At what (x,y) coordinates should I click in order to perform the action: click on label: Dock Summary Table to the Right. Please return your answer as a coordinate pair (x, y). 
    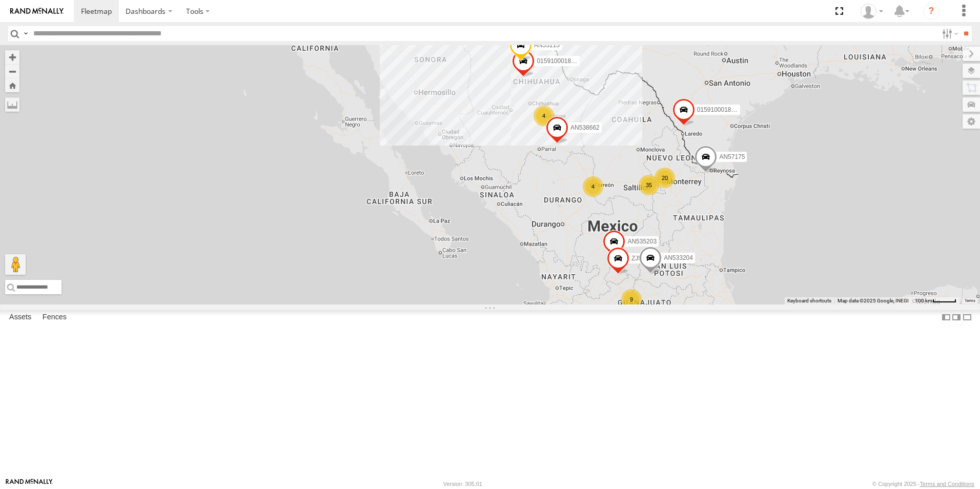
    Looking at the image, I should click on (957, 317).